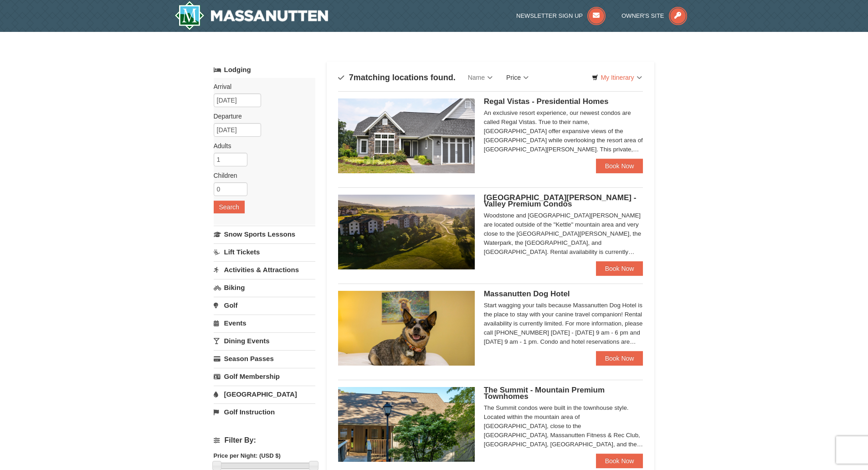  I want to click on div: An exclusive resort experience, our newest condos are called Regal Vistas. True to their name, [G..., so click(564, 131).